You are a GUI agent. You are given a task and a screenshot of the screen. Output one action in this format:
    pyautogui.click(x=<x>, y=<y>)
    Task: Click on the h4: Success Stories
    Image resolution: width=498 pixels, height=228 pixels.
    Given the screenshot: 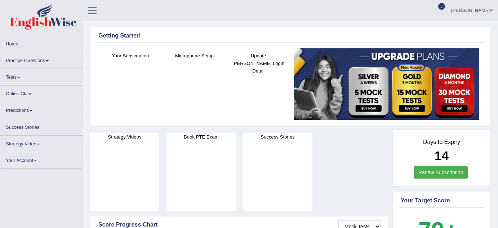 What is the action you would take?
    pyautogui.click(x=278, y=137)
    